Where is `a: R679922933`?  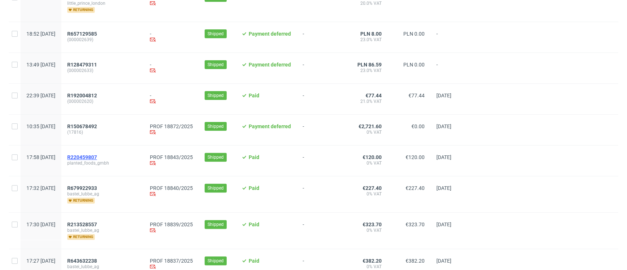
a: R679922933 is located at coordinates (83, 188).